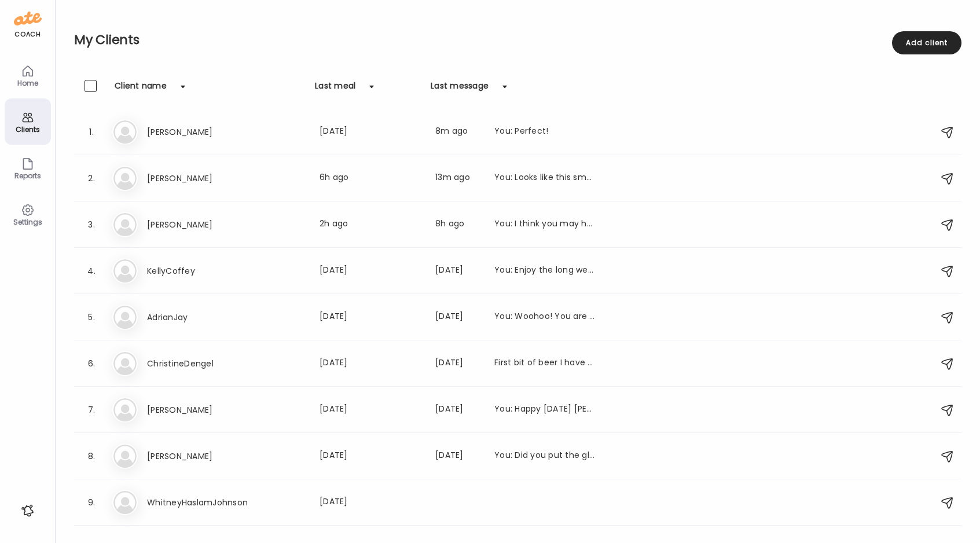  What do you see at coordinates (92, 317) in the screenshot?
I see `div: 5.` at bounding box center [92, 317].